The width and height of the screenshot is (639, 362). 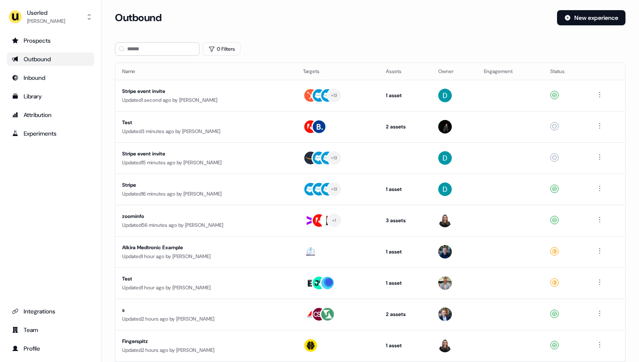 I want to click on div: Attribution, so click(x=50, y=115).